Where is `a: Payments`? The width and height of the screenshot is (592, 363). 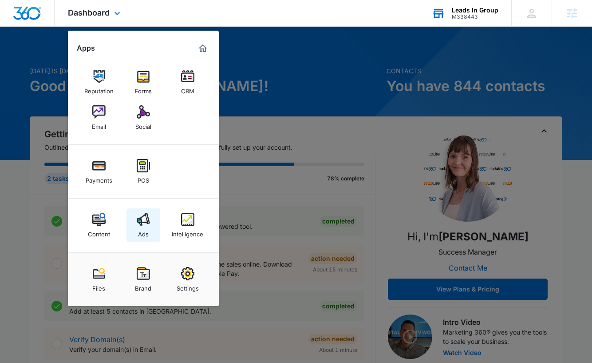 a: Payments is located at coordinates (99, 171).